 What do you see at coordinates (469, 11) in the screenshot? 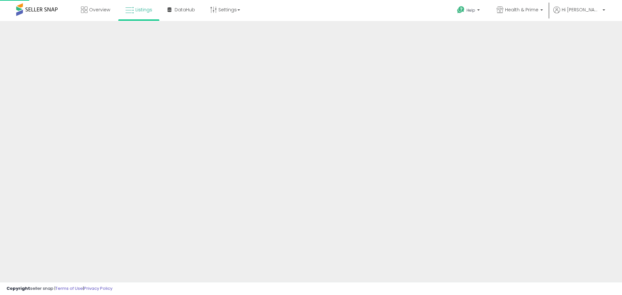
I see `a: Help` at bounding box center [469, 11].